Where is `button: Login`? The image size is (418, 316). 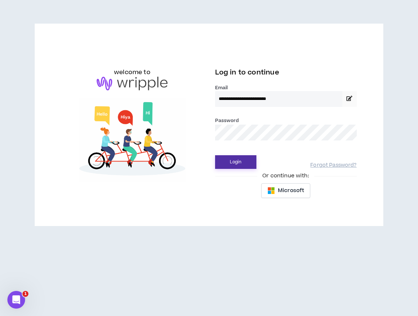 button: Login is located at coordinates (236, 162).